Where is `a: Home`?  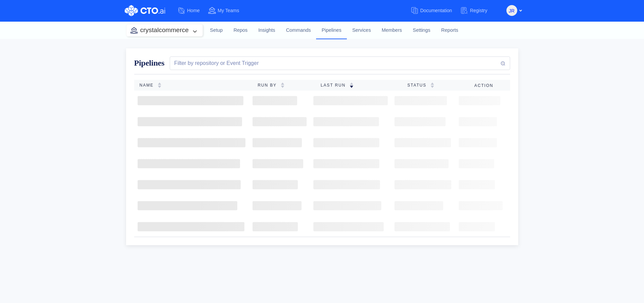
a: Home is located at coordinates (193, 11).